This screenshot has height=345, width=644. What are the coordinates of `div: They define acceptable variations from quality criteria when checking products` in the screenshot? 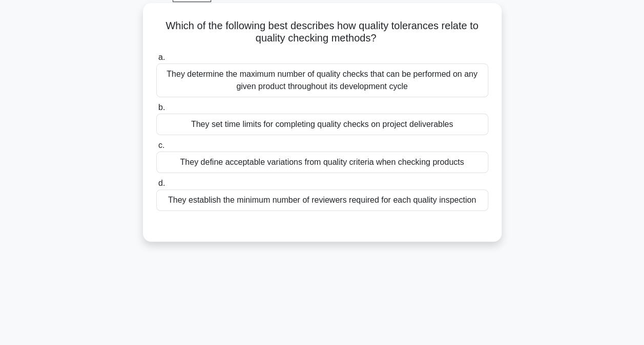 It's located at (322, 162).